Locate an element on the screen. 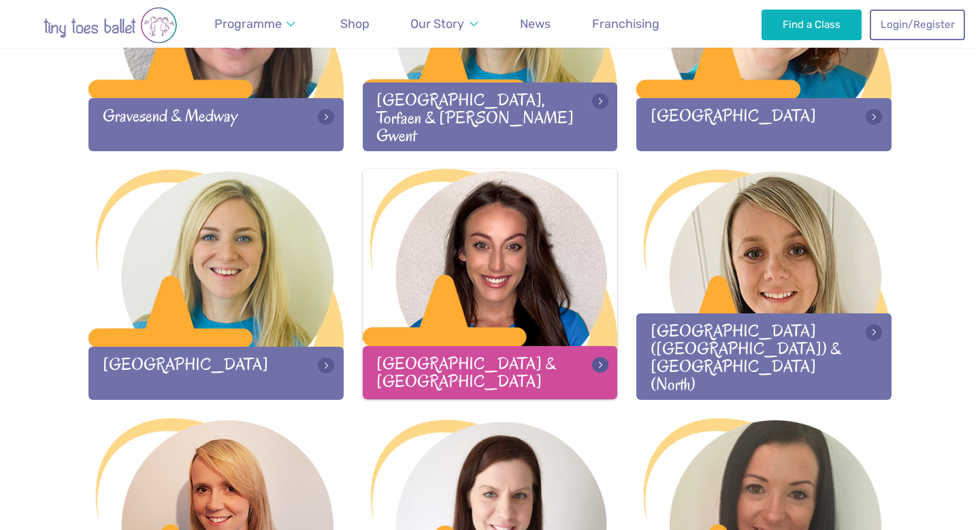  span: Franchising is located at coordinates (626, 23).